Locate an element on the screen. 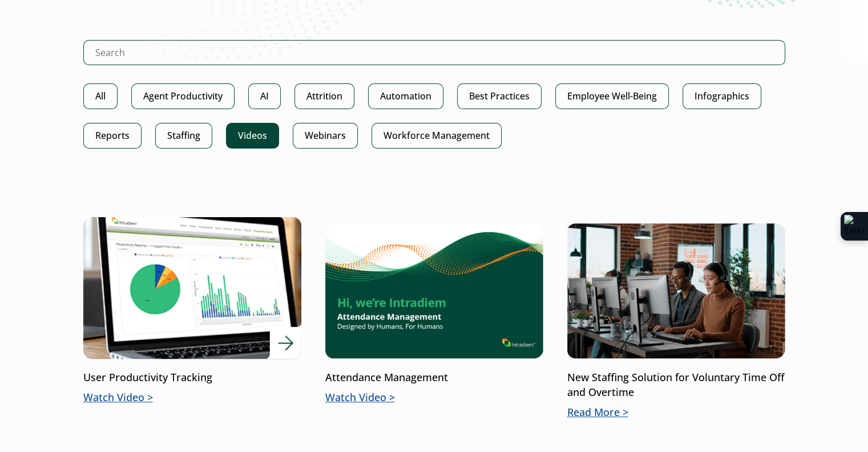 This screenshot has width=868, height=452. a: Reports is located at coordinates (113, 136).